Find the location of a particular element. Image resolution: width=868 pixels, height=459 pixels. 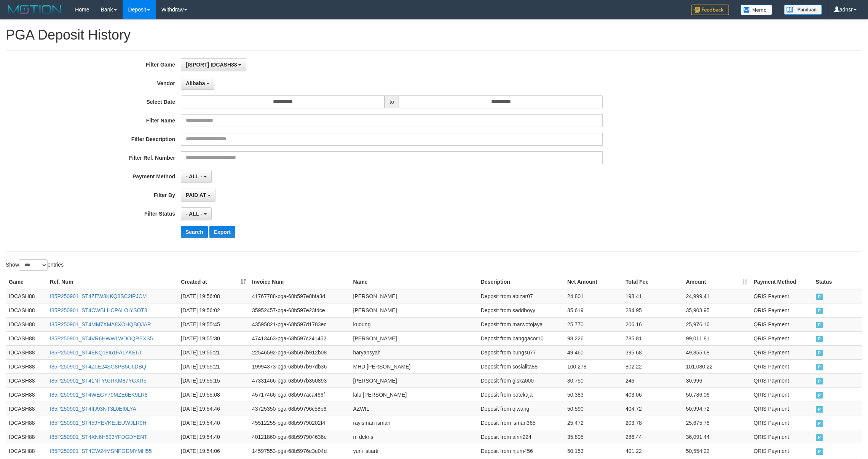

td: 98,226 is located at coordinates (593, 338).